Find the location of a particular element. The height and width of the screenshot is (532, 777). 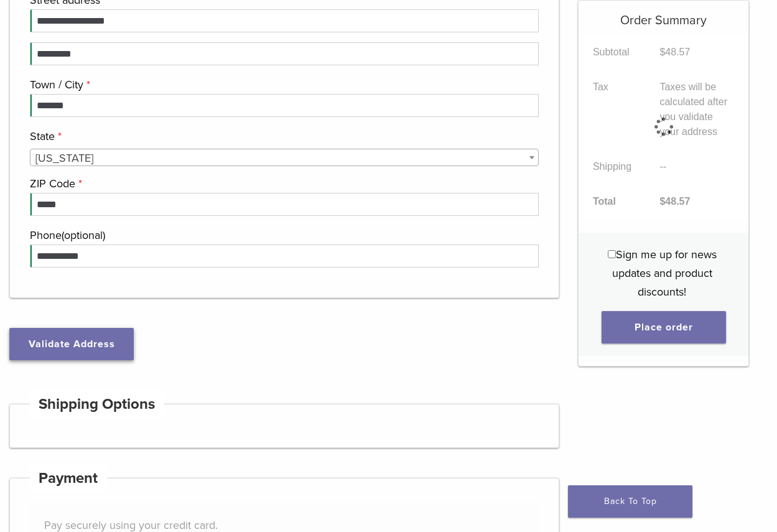

a: Back To Top is located at coordinates (630, 501).